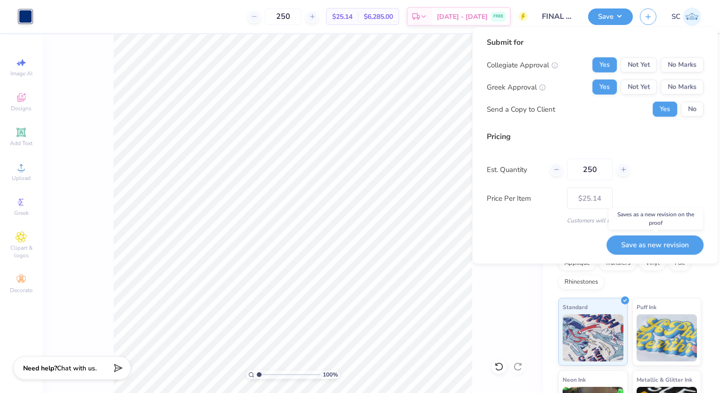  I want to click on div: Greek Approval, so click(516, 87).